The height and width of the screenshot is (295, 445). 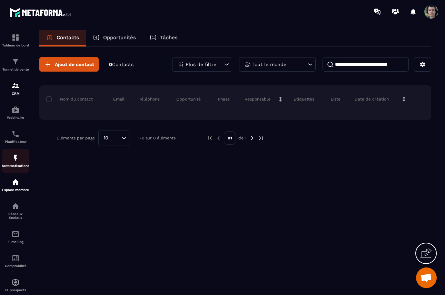 What do you see at coordinates (269, 64) in the screenshot?
I see `p: Tout le monde` at bounding box center [269, 64].